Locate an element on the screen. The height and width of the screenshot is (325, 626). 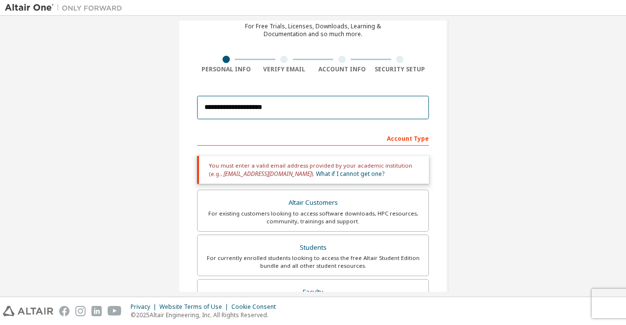
div: For currently enrolled students looking to access the free Altair Student Edition bundle and all ... is located at coordinates (313, 262).